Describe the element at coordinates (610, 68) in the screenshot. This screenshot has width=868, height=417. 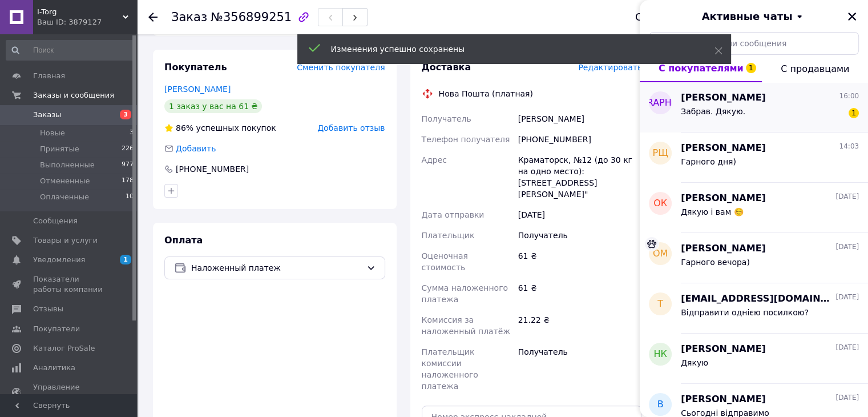
I see `span: Редактировать` at that location.